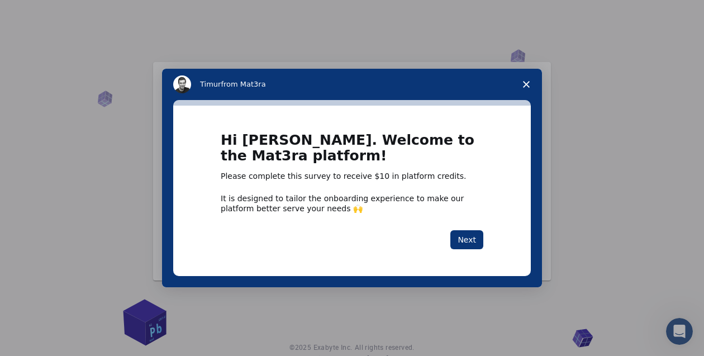 The height and width of the screenshot is (356, 704). I want to click on span: Timur, so click(210, 84).